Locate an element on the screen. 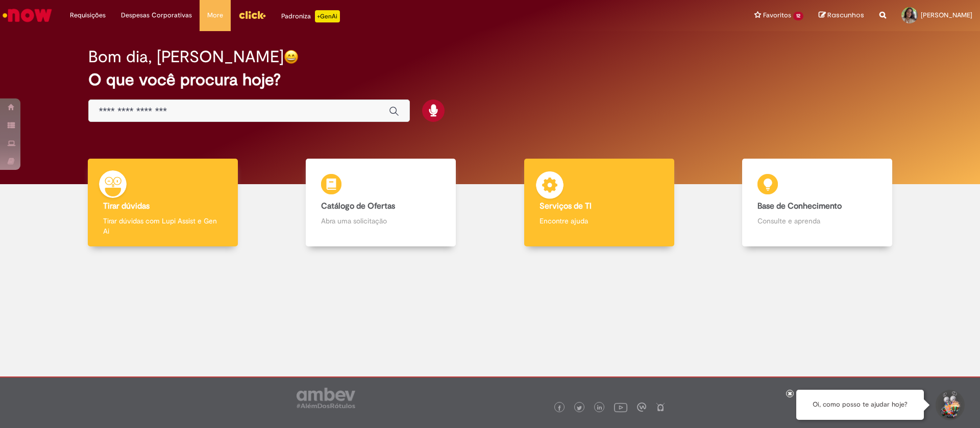 This screenshot has width=980, height=428. div: Oi, como posso te ajudar hoje? is located at coordinates (860, 405).